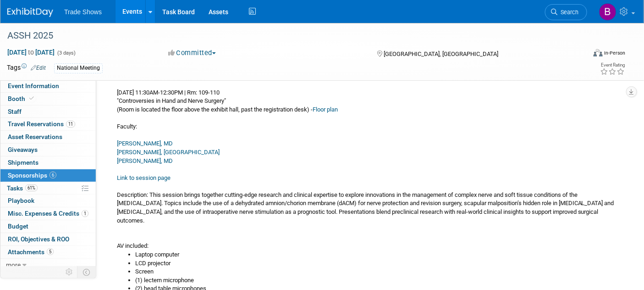 This screenshot has height=290, width=644. Describe the element at coordinates (288, 35) in the screenshot. I see `div: ASSH 2025` at that location.